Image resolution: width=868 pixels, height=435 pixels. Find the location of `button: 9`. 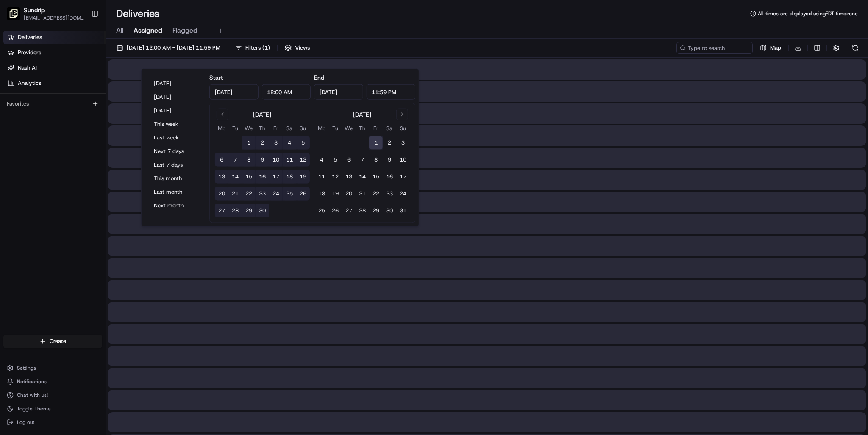

button: 9 is located at coordinates (389, 160).